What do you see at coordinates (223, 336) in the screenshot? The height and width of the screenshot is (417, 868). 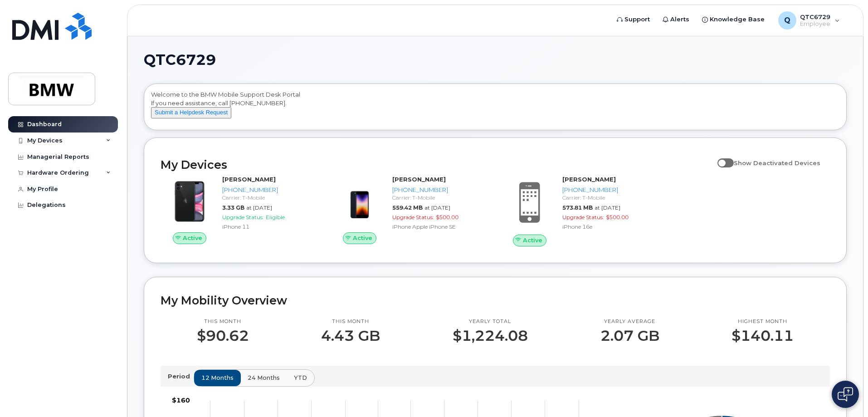 I see `p: $90.62` at bounding box center [223, 336].